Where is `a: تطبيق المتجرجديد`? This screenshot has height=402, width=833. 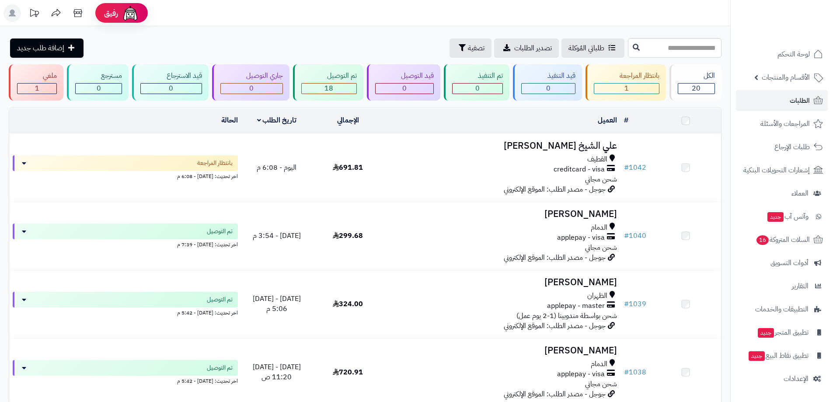 a: تطبيق المتجرجديد is located at coordinates (782, 332).